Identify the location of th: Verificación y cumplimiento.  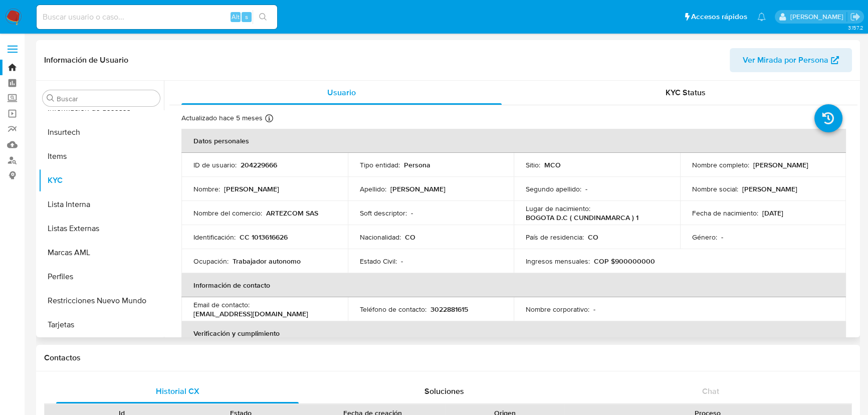
(514, 334).